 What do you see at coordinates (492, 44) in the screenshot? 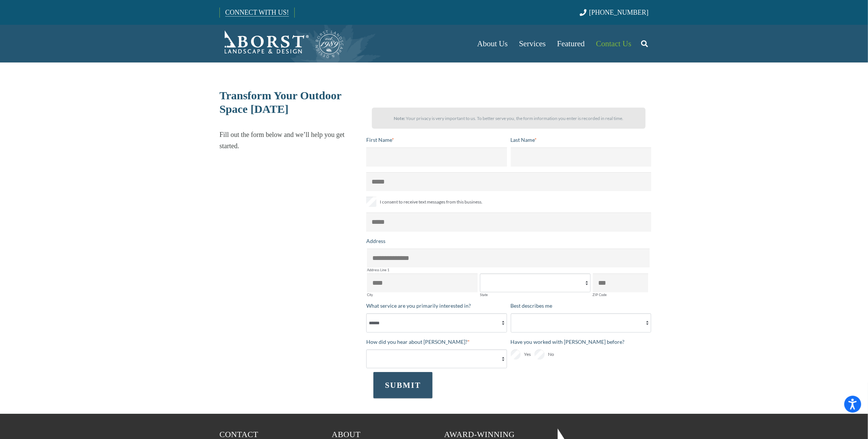
I see `a: About Us` at bounding box center [492, 44].